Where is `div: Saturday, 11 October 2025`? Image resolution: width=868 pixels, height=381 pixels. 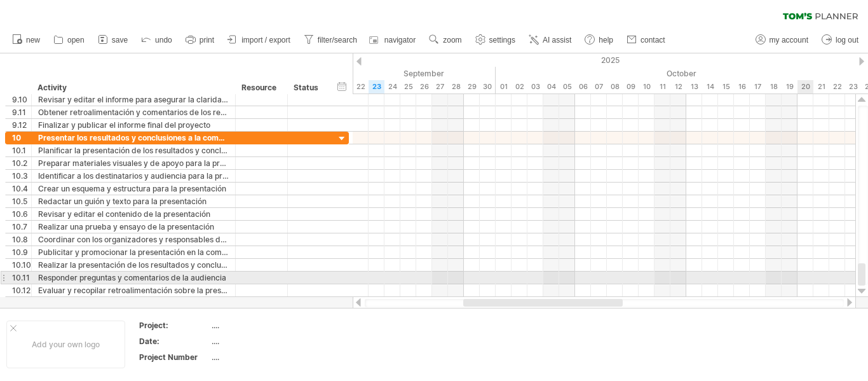 div: Saturday, 11 October 2025 is located at coordinates (662, 87).